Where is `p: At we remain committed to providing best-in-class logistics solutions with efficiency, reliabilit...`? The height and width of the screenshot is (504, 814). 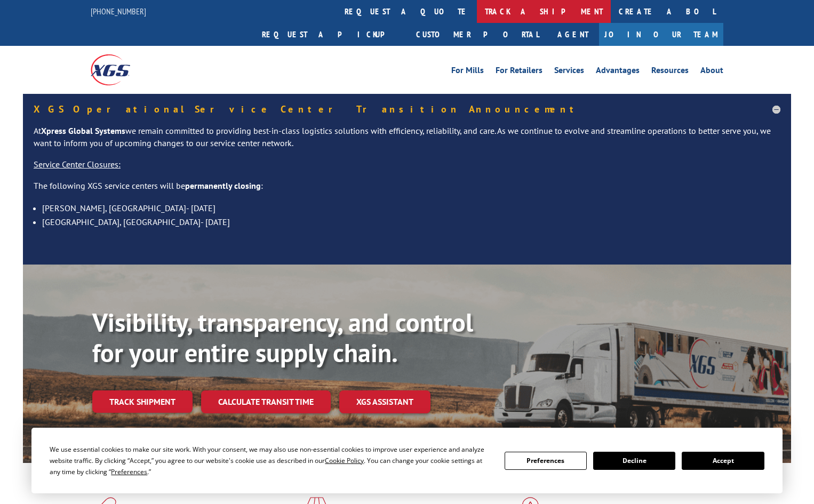 p: At we remain committed to providing best-in-class logistics solutions with efficiency, reliabilit... is located at coordinates (407, 142).